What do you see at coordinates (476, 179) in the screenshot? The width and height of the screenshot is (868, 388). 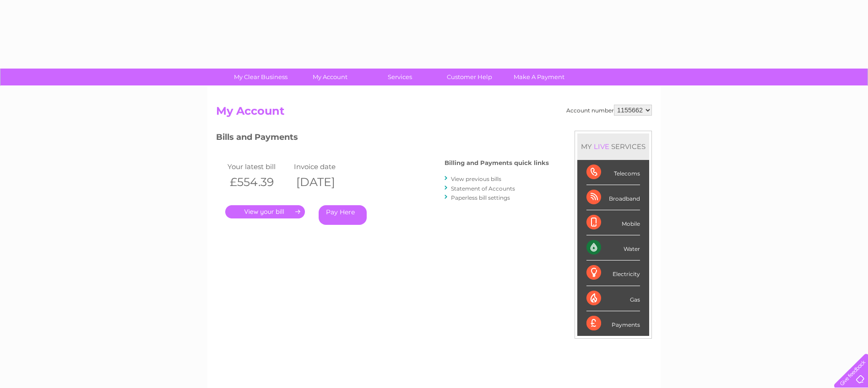 I see `a: View previous bills` at bounding box center [476, 179].